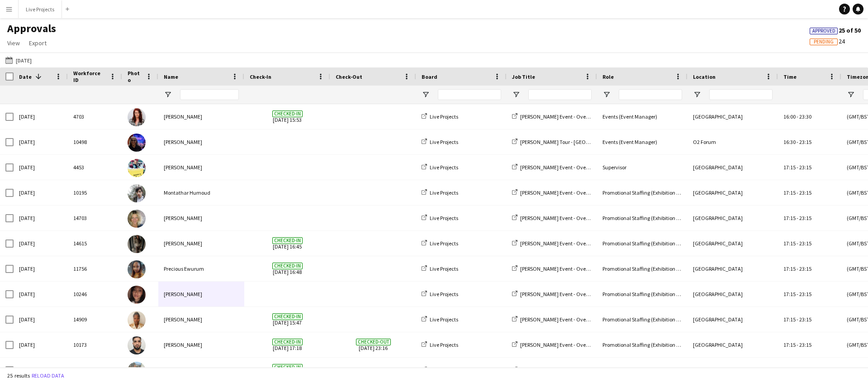 The image size is (868, 383). What do you see at coordinates (516, 94) in the screenshot?
I see `button: Open Filter Menu` at bounding box center [516, 94].